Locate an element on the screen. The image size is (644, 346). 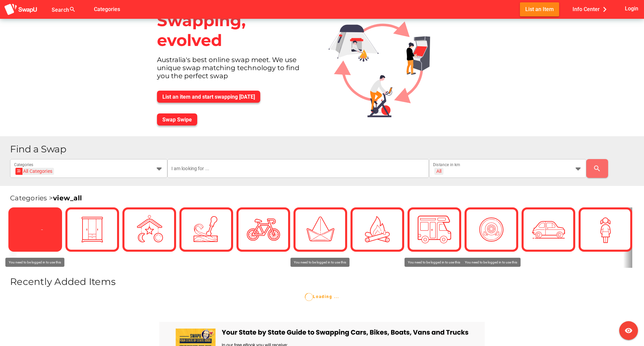
button: List an Item is located at coordinates (539, 9).